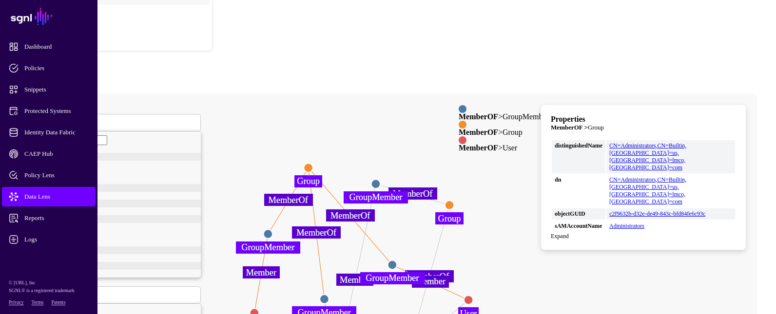  Describe the element at coordinates (116, 251) in the screenshot. I see `div: Atlas` at that location.